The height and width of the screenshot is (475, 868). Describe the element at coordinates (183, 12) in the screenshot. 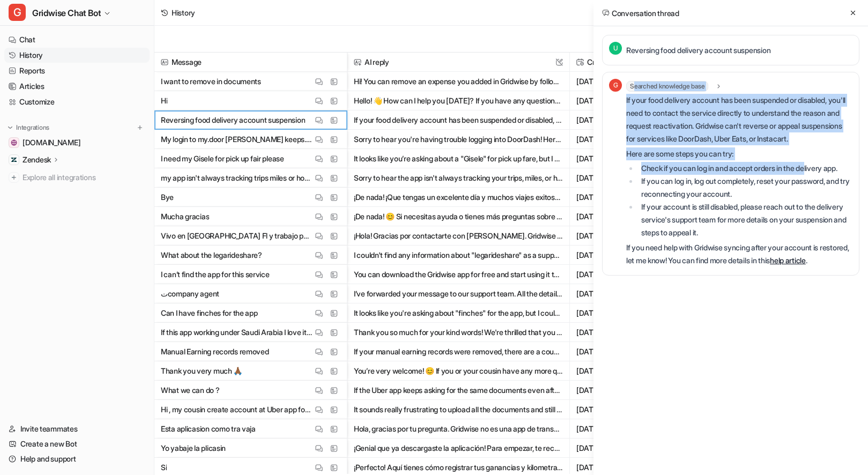

I see `div: History` at that location.